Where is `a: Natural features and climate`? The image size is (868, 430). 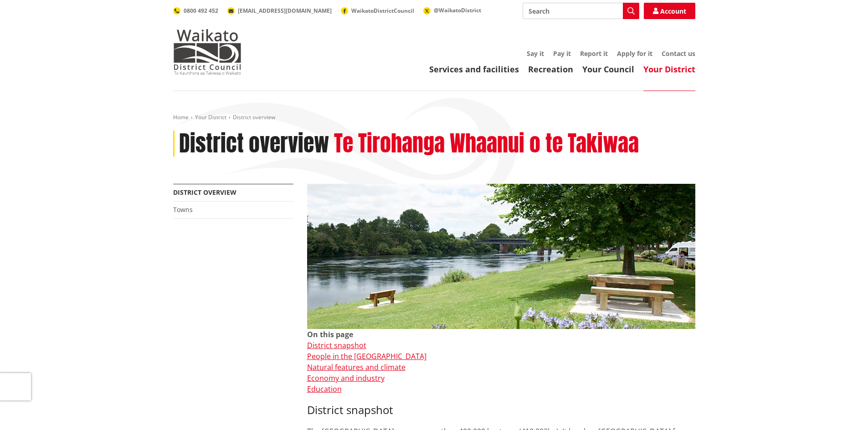
a: Natural features and climate is located at coordinates (356, 368).